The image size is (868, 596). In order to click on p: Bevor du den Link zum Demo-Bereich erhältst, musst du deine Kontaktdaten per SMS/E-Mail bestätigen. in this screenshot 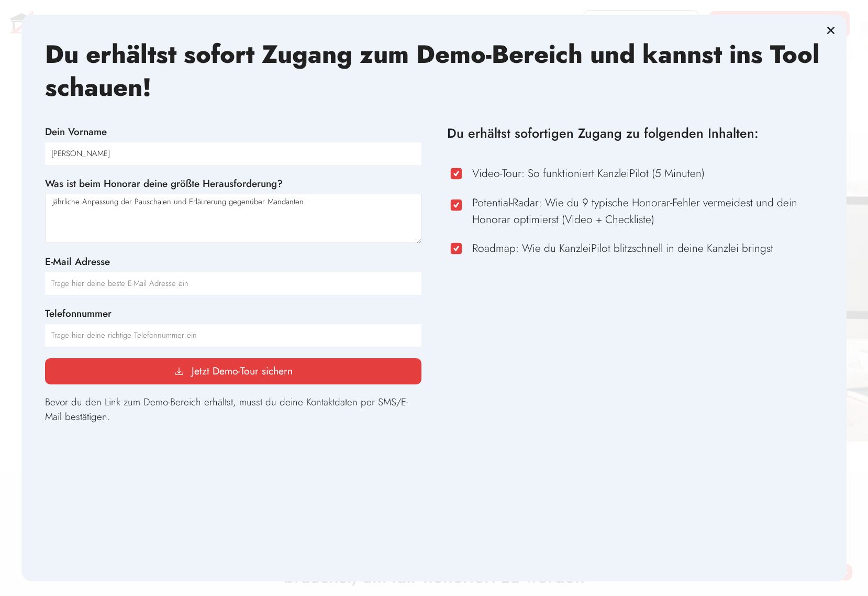, I will do `click(233, 410)`.